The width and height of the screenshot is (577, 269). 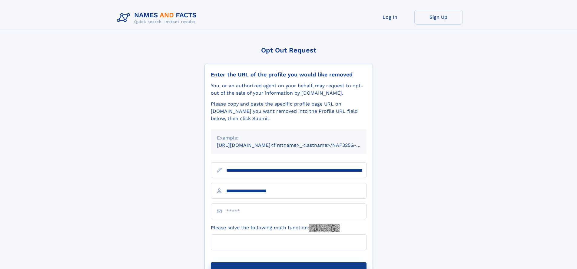 What do you see at coordinates (438, 17) in the screenshot?
I see `a: Sign Up` at bounding box center [438, 17].